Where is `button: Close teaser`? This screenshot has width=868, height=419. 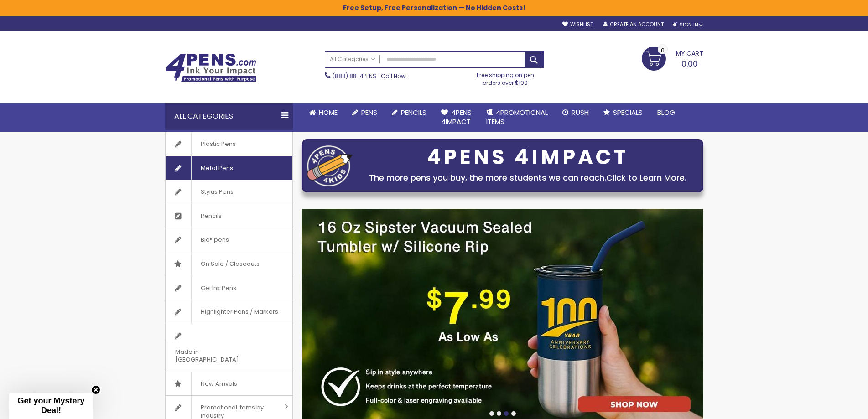
button: Close teaser is located at coordinates (96, 389).